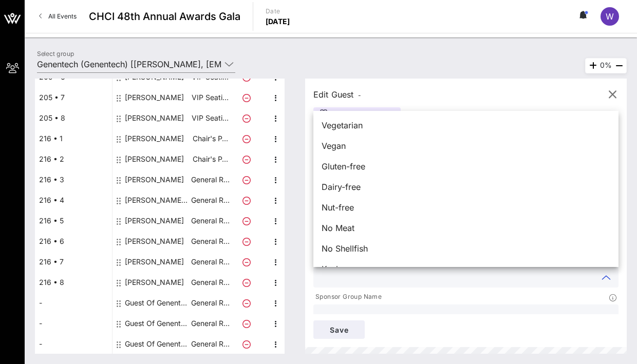 This screenshot has height=364, width=637. Describe the element at coordinates (154, 159) in the screenshot. I see `div: Veronica Sandoval` at that location.